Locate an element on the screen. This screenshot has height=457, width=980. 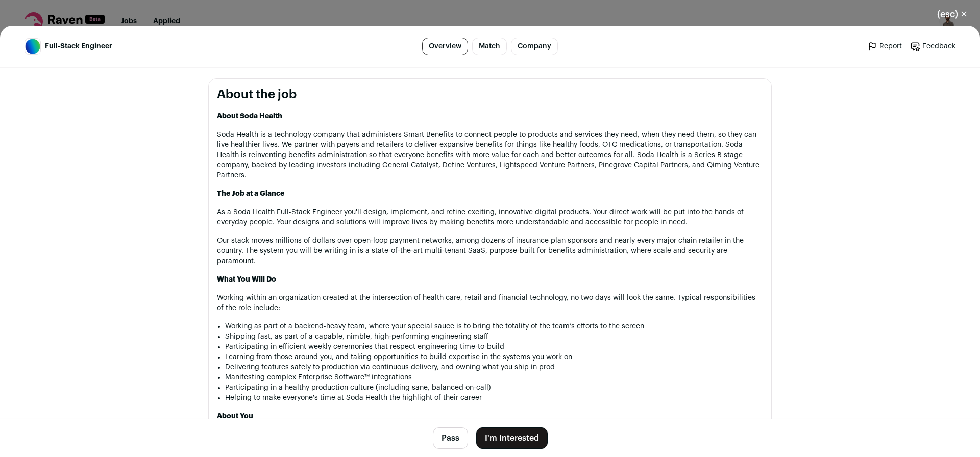
a: Overview is located at coordinates (445, 47).